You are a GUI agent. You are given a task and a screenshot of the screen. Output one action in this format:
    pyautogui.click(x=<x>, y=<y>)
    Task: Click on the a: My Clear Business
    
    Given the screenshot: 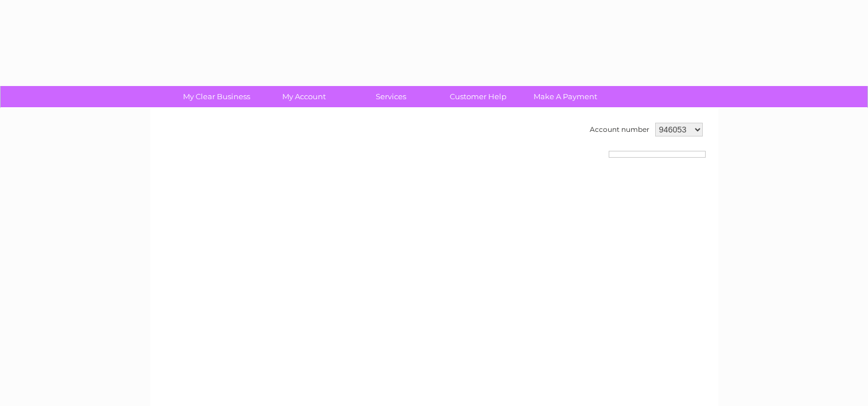 What is the action you would take?
    pyautogui.click(x=216, y=96)
    